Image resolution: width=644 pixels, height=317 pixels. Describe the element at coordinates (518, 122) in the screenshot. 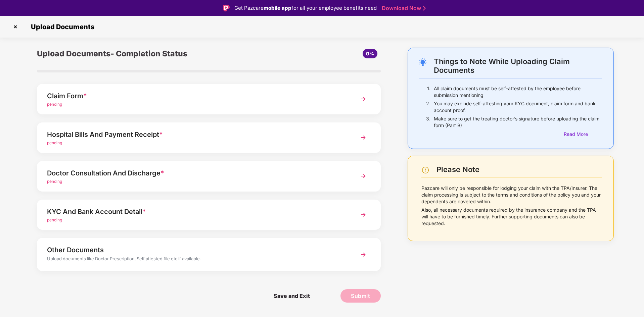

I see `p: Make sure to get the treating doctor’s signature before uploading the claim form (Part B)` at that location.